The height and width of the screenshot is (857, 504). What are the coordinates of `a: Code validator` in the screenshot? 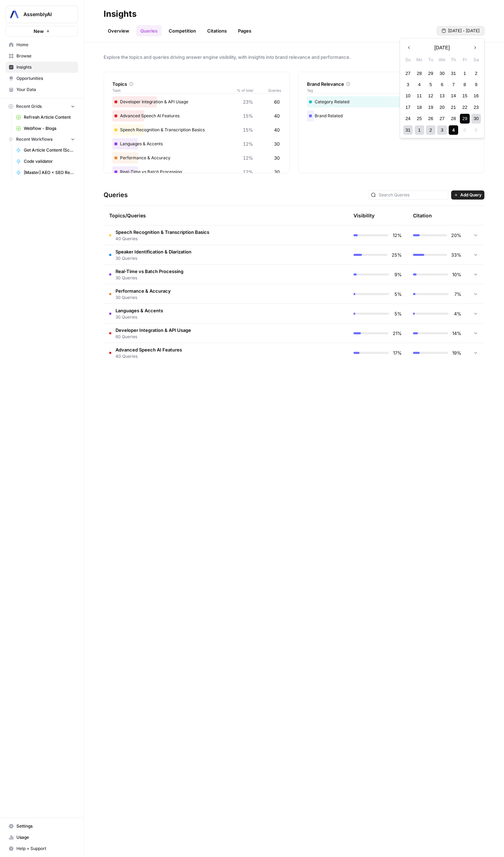 It's located at (45, 161).